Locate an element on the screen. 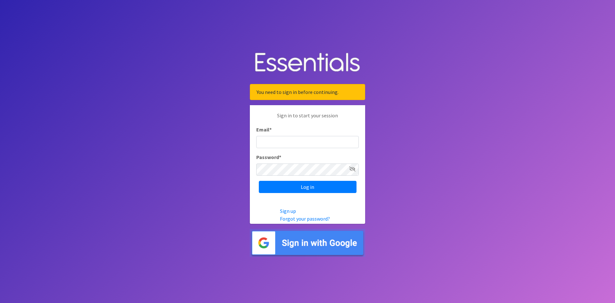 The image size is (615, 303). p: Sign in to start your session is located at coordinates (308, 119).